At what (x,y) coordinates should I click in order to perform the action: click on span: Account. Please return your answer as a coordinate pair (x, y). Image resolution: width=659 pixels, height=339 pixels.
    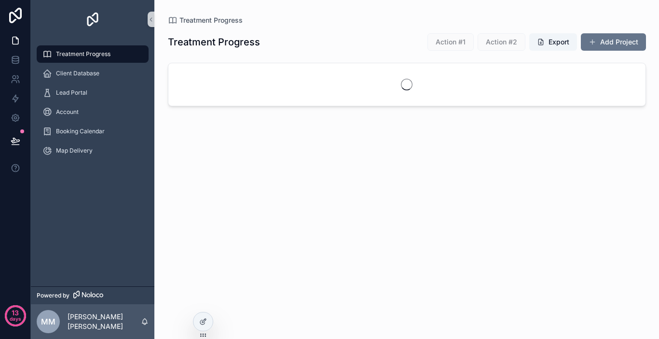
    Looking at the image, I should click on (67, 112).